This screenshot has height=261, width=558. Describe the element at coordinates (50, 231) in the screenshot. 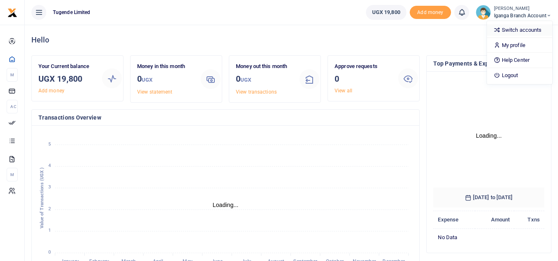

I see `tspan: 1` at that location.